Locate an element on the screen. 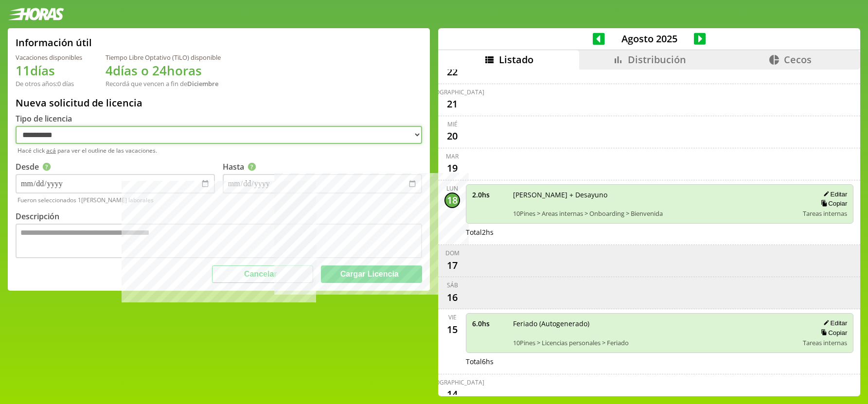 The image size is (868, 404). div: Total 6 hs is located at coordinates (660, 362).